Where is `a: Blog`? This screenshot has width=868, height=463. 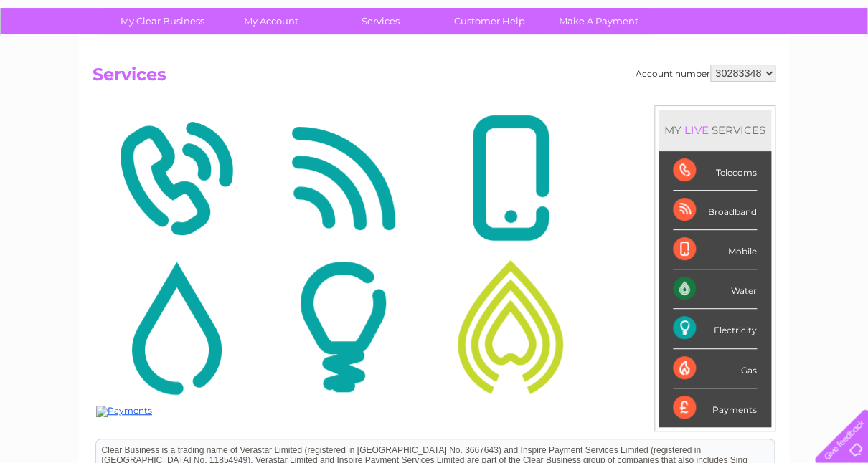
a: Blog is located at coordinates (754, 66).